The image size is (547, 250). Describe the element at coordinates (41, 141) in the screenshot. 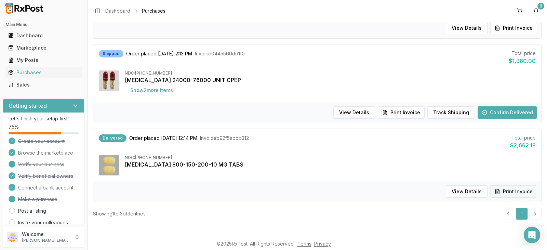

I see `span: Create your account` at that location.